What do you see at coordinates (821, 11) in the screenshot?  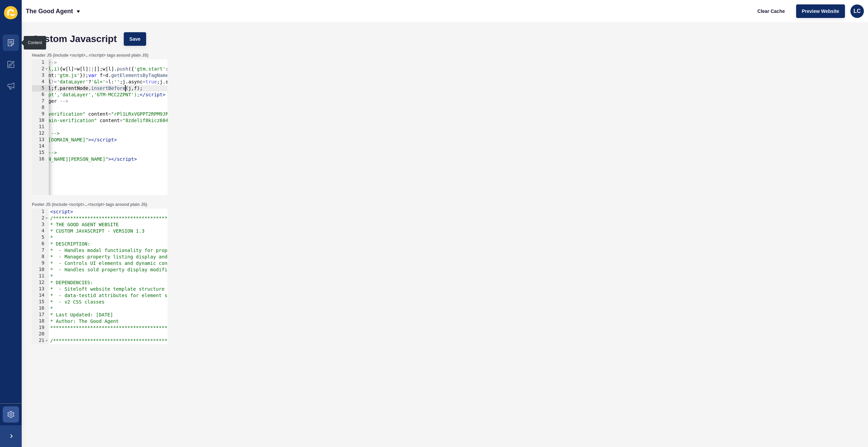 I see `button: Preview Website` at bounding box center [821, 11].